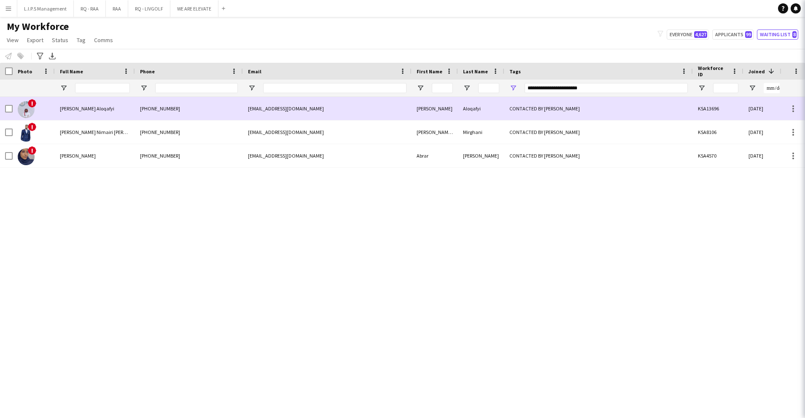  What do you see at coordinates (60, 40) in the screenshot?
I see `a: Status` at bounding box center [60, 40].